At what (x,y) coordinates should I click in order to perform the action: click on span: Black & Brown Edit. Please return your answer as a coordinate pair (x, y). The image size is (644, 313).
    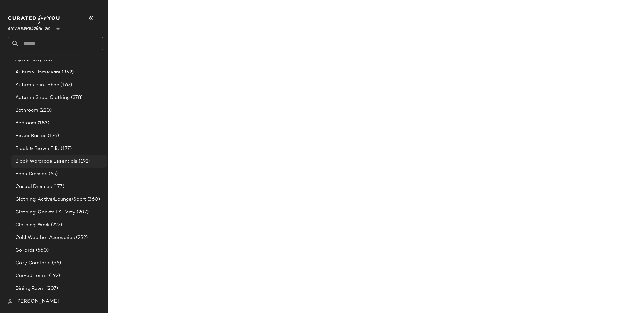
    Looking at the image, I should click on (37, 149).